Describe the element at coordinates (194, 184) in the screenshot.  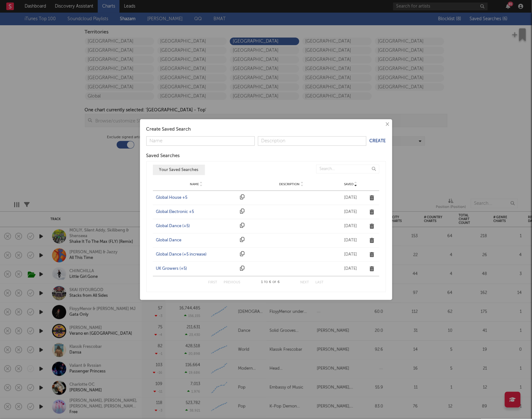
I see `span: Name` at that location.